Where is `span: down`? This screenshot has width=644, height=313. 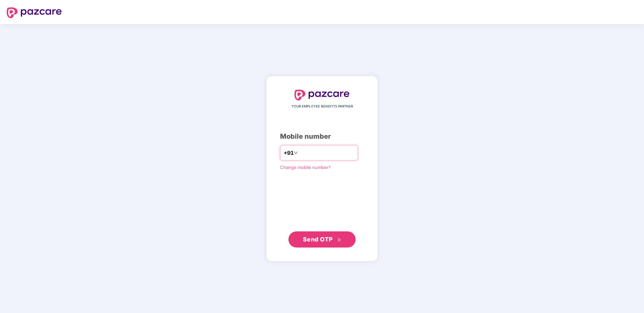 span: down is located at coordinates (296, 153).